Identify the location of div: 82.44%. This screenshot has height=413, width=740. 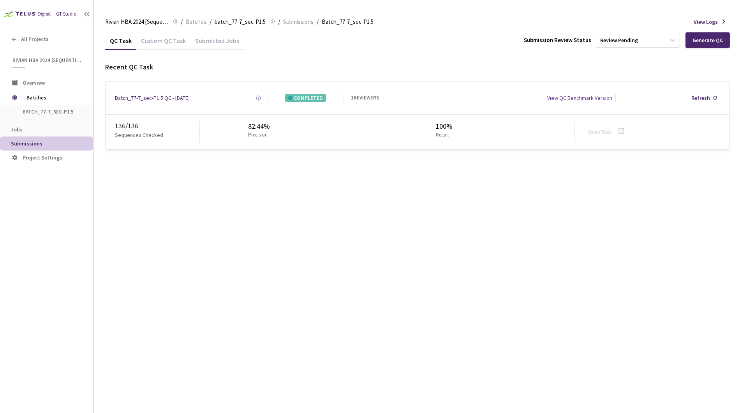
(259, 126).